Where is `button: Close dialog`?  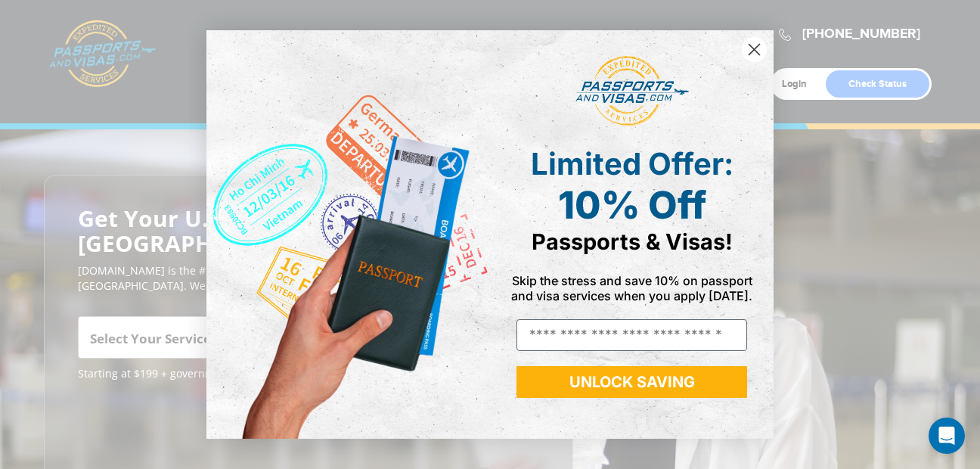 button: Close dialog is located at coordinates (754, 49).